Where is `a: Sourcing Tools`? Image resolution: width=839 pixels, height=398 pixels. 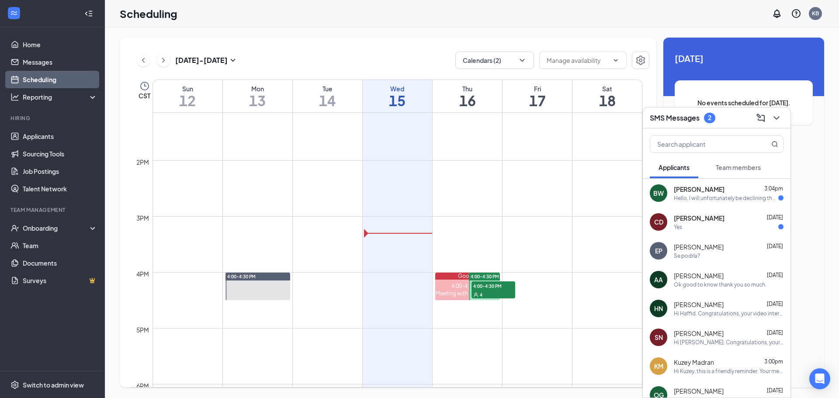
a: Sourcing Tools is located at coordinates (60, 154).